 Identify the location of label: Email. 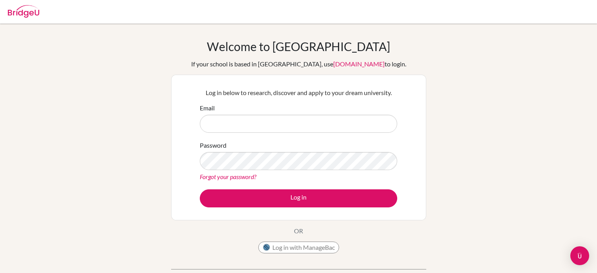
(207, 108).